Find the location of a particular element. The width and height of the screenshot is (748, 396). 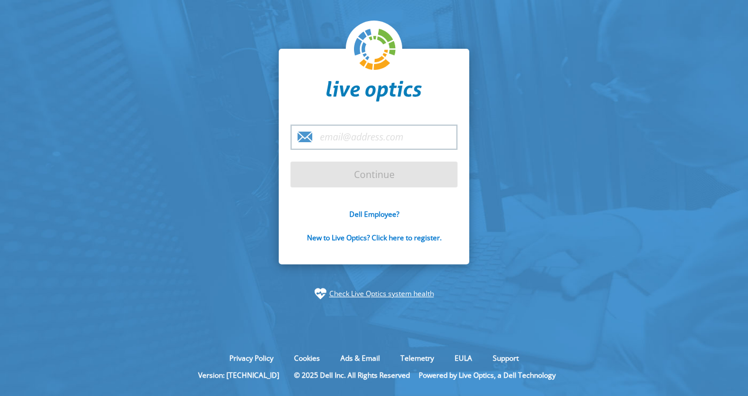

input: email@address.com is located at coordinates (374, 137).